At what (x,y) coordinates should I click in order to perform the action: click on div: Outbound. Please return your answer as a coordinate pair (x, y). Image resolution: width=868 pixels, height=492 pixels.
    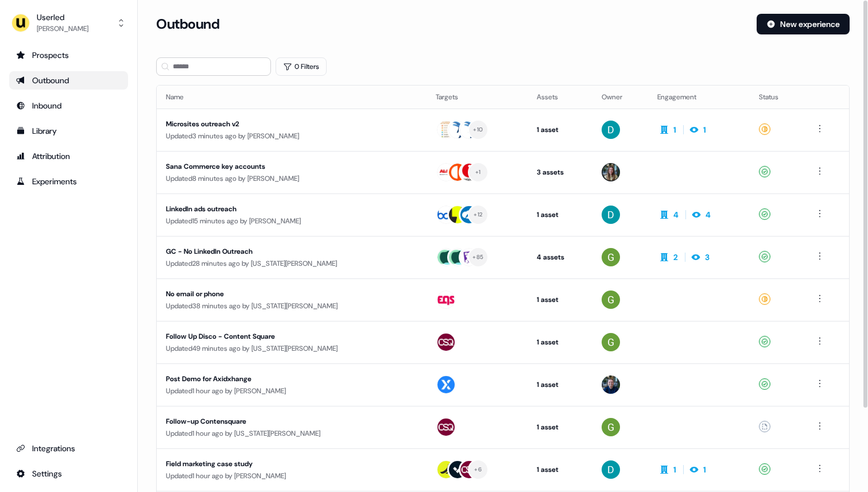
    Looking at the image, I should click on (68, 80).